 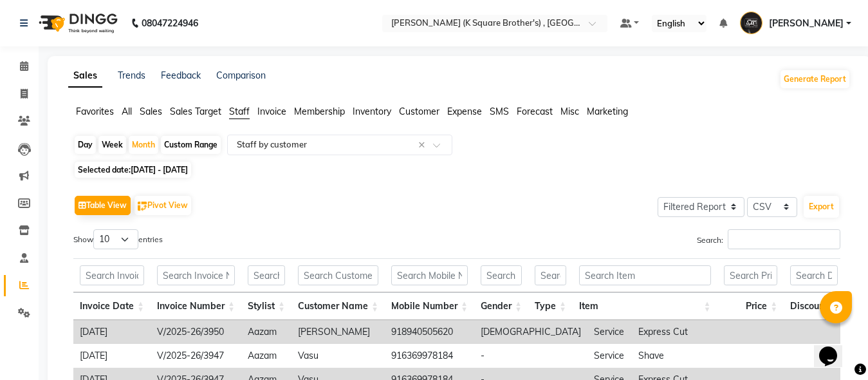 What do you see at coordinates (191, 145) in the screenshot?
I see `div: Custom Range` at bounding box center [191, 145].